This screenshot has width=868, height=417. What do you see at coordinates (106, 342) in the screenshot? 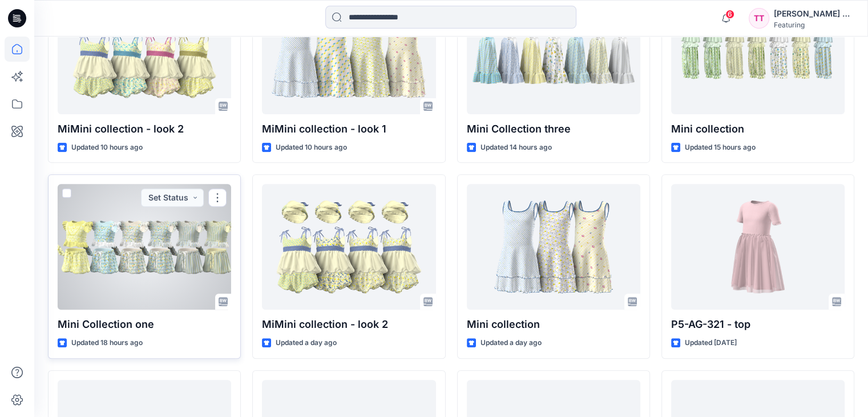
I see `p: Updated 18 hours ago` at bounding box center [106, 342].